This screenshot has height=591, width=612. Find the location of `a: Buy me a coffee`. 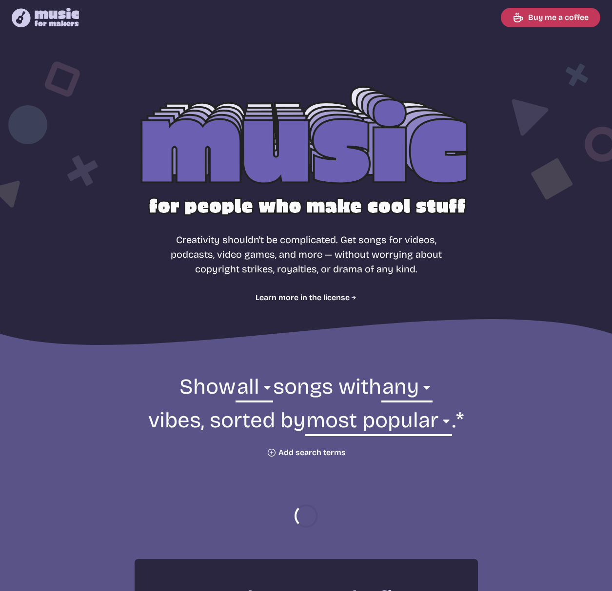

a: Buy me a coffee is located at coordinates (550, 18).